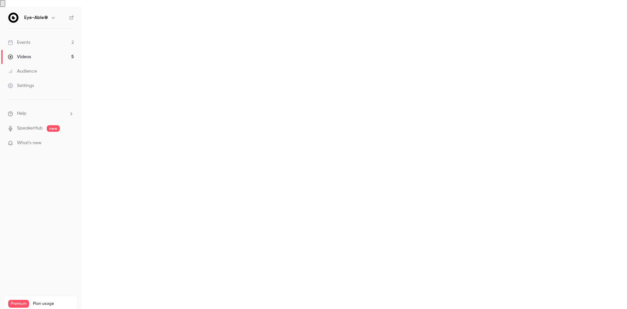 The height and width of the screenshot is (309, 627). Describe the element at coordinates (22, 113) in the screenshot. I see `span: Help` at that location.